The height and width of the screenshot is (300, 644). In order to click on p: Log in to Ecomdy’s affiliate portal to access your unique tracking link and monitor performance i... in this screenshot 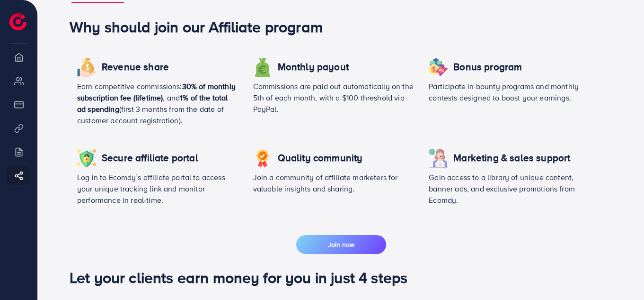, I will do `click(157, 189)`.